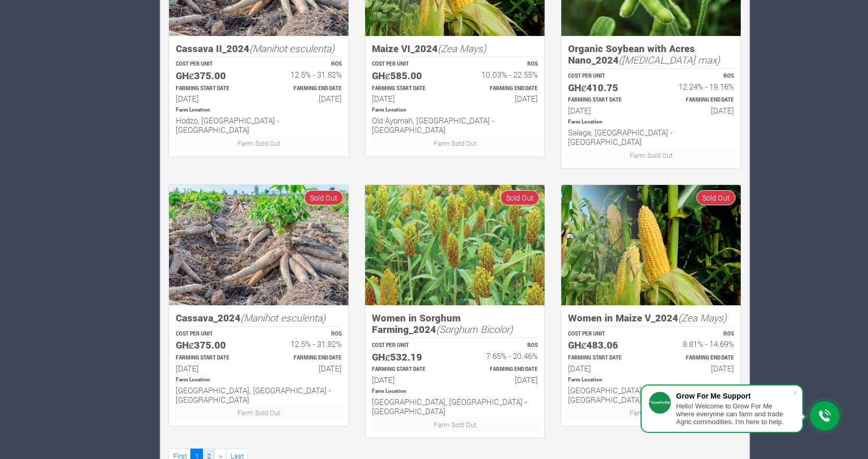 The image size is (868, 459). I want to click on div: Grow For Me Support, so click(734, 396).